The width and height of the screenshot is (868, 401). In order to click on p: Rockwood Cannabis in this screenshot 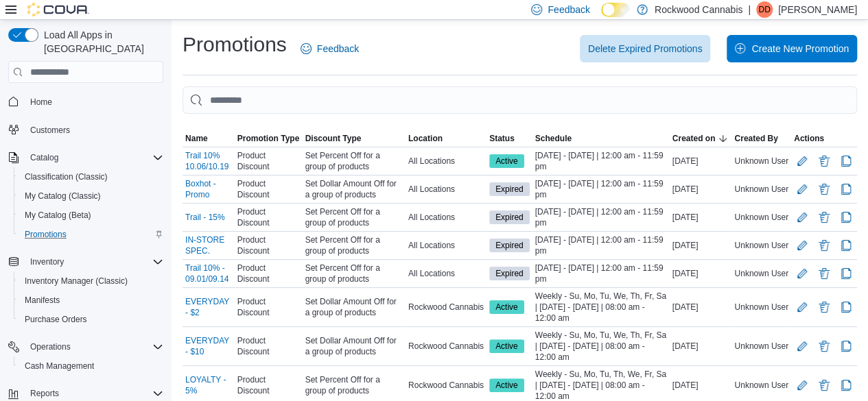, I will do `click(699, 9)`.